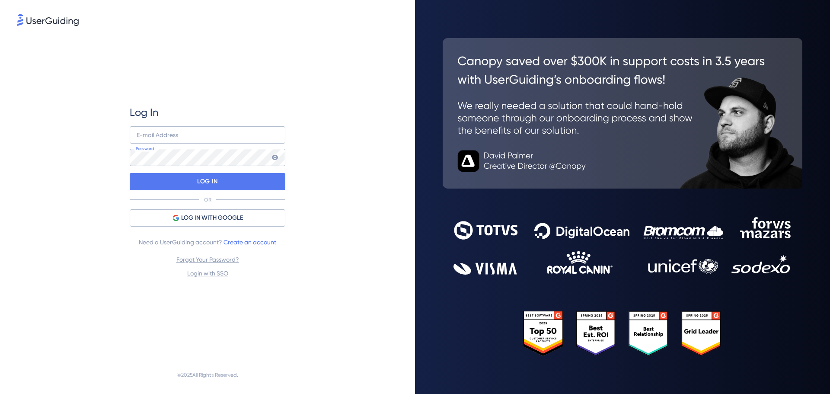 This screenshot has width=830, height=394. I want to click on span: Log In, so click(144, 112).